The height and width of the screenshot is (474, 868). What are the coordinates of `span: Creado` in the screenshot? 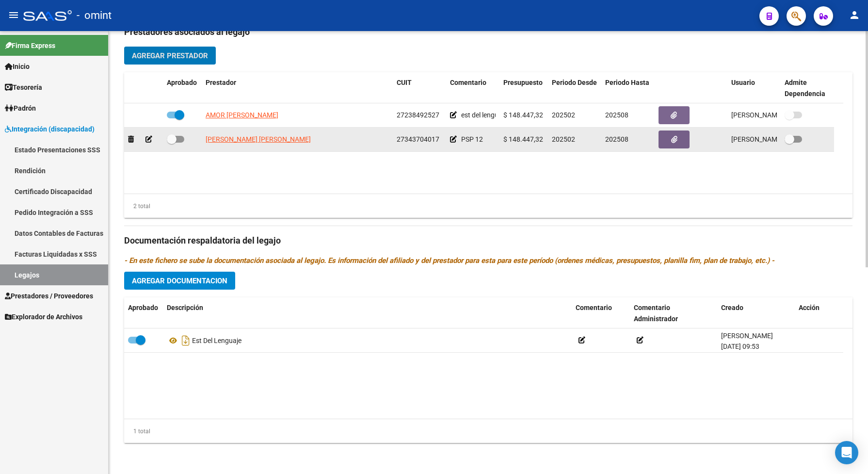 It's located at (732, 307).